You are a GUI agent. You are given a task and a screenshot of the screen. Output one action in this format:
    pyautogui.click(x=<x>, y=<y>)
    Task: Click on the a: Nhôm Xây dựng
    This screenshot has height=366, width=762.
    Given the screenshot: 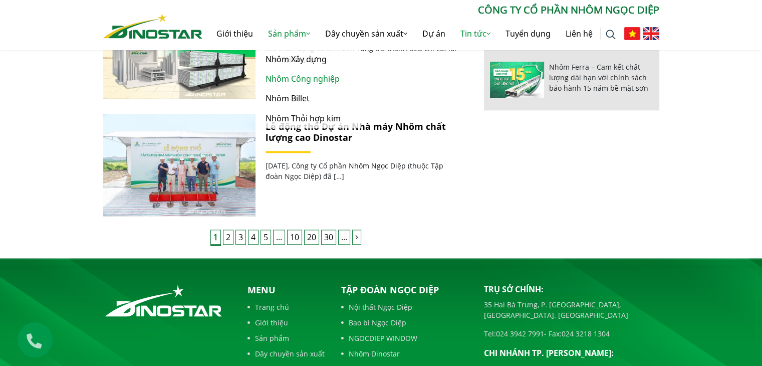 What is the action you would take?
    pyautogui.click(x=311, y=59)
    